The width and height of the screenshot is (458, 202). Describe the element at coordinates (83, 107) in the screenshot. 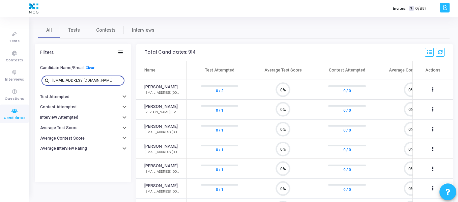

I see `button: Contest Attempted` at that location.